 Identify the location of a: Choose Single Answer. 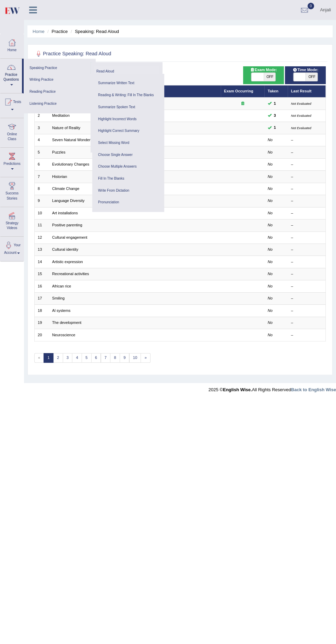
(128, 155).